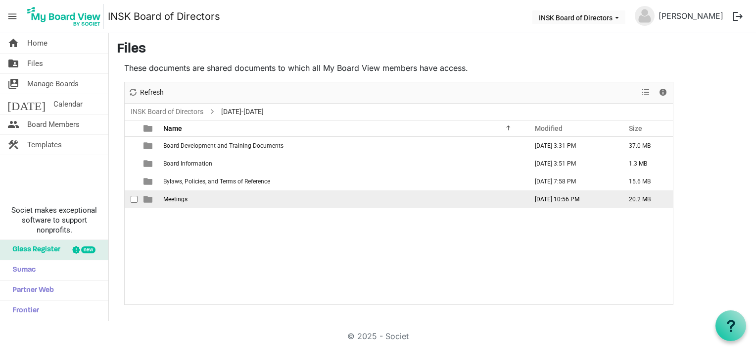 Image resolution: width=756 pixels, height=351 pixels. Describe the element at coordinates (68, 104) in the screenshot. I see `span: Calendar` at that location.